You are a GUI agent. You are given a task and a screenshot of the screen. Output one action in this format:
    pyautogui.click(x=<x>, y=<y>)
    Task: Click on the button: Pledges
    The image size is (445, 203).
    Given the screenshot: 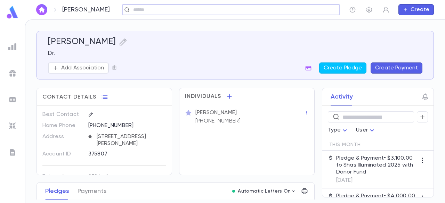 What is the action you would take?
    pyautogui.click(x=57, y=191)
    